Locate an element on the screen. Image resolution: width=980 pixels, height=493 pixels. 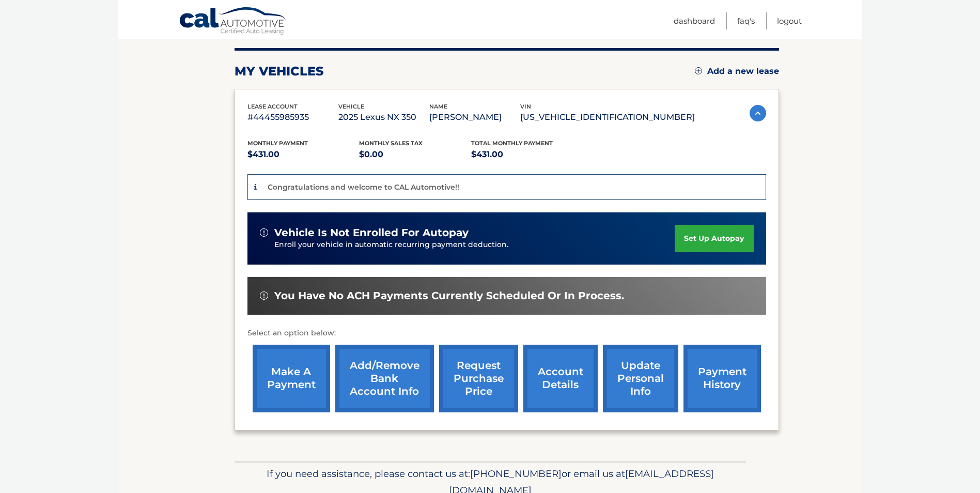
a: Add a new lease is located at coordinates (737, 72).